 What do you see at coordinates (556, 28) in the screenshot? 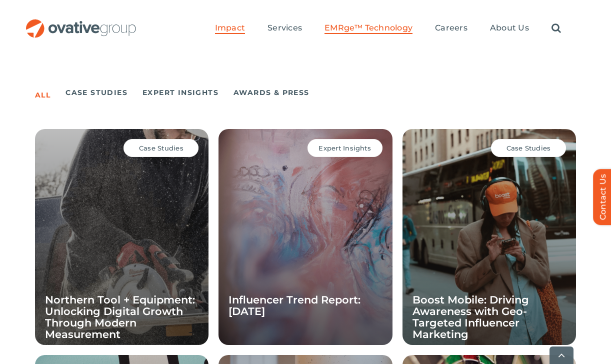
I see `a: Search` at bounding box center [556, 28].